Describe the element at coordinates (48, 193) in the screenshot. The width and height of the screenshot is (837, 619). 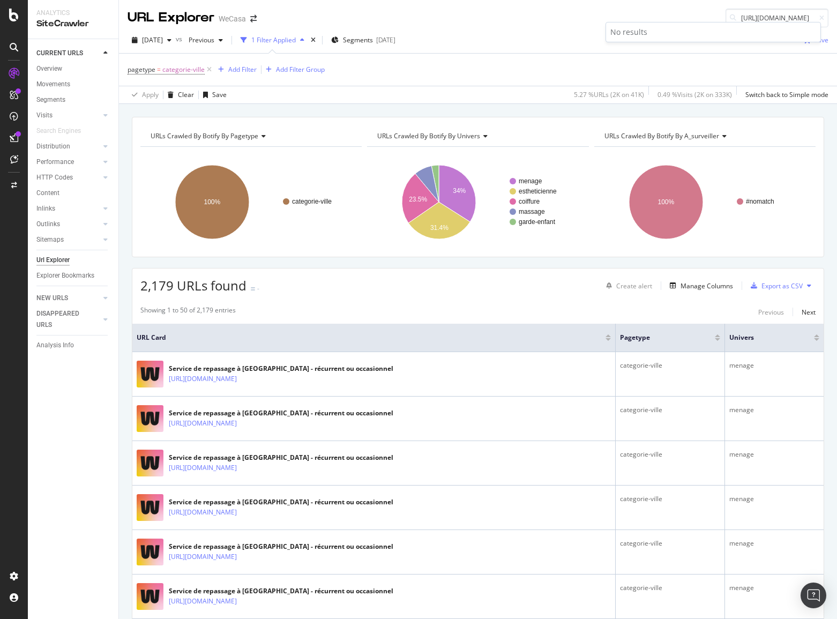
I see `div: Content` at that location.